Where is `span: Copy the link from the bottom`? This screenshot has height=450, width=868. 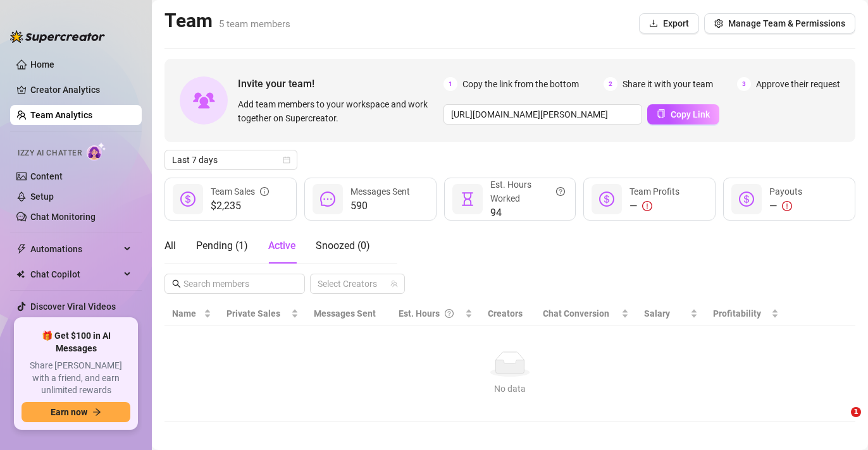 span: Copy the link from the bottom is located at coordinates (521, 84).